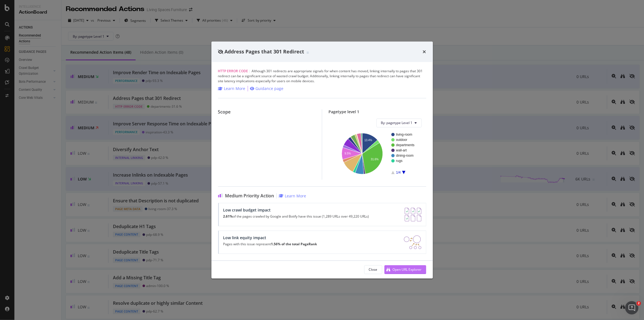 The width and height of the screenshot is (644, 320). I want to click on text: rugs, so click(399, 161).